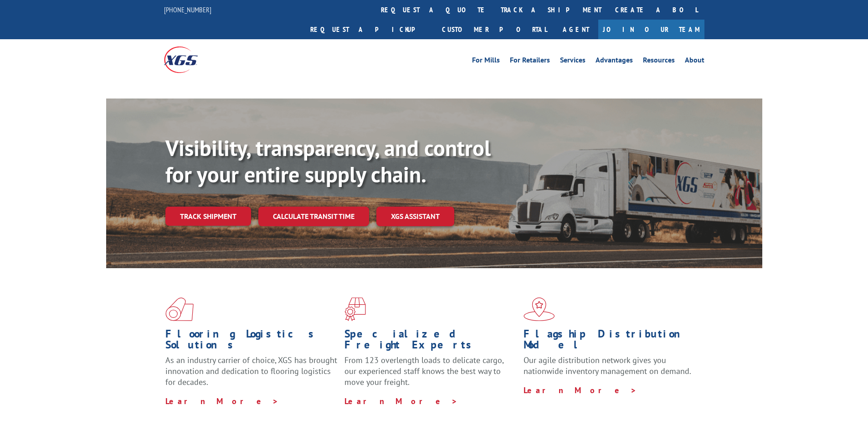  What do you see at coordinates (252, 342) in the screenshot?
I see `h1: Flooring Logistics Solutions` at bounding box center [252, 342].